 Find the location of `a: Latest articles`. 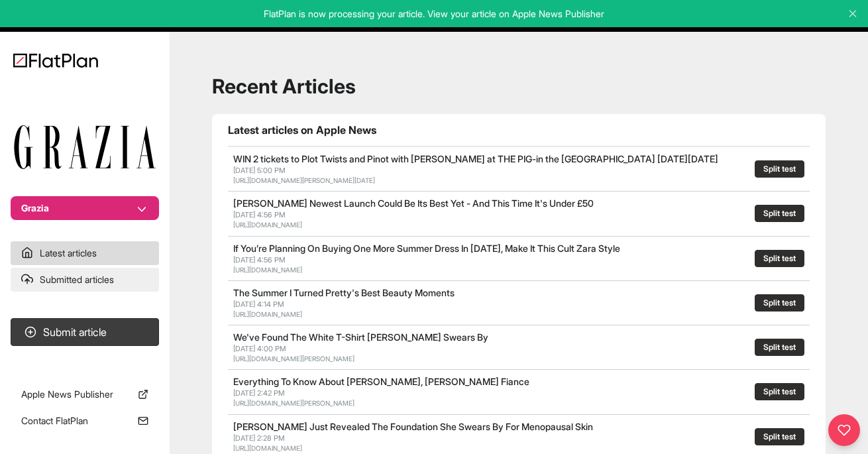

a: Latest articles is located at coordinates (85, 253).